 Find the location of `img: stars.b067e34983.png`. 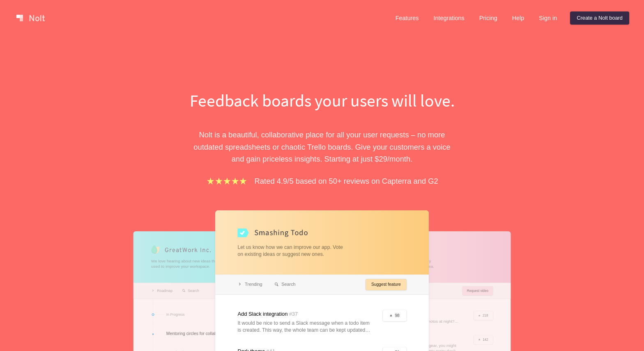

img: stars.b067e34983.png is located at coordinates (227, 181).